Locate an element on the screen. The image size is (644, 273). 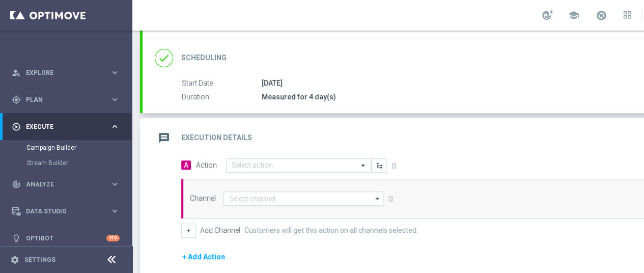
a: Optibot is located at coordinates (66, 238).